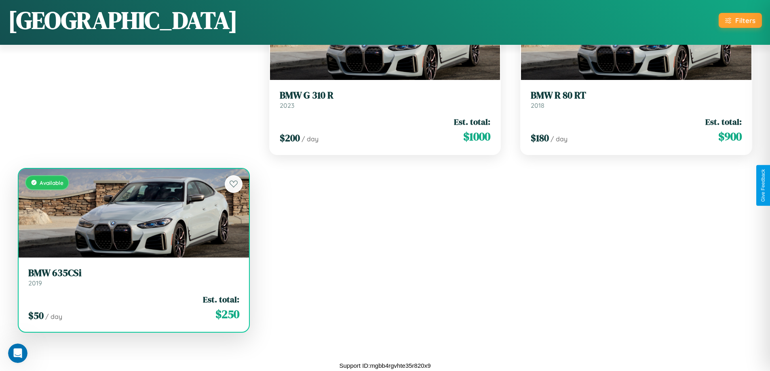  Describe the element at coordinates (385, 99) in the screenshot. I see `a: BMW G 310 R2023` at that location.